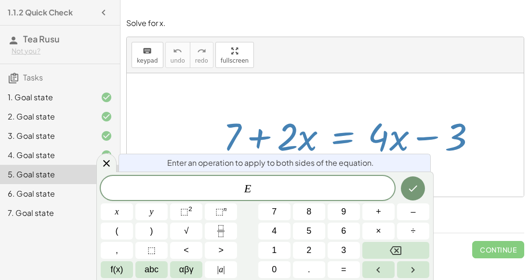 The image size is (530, 280). I want to click on button: y, so click(151, 212).